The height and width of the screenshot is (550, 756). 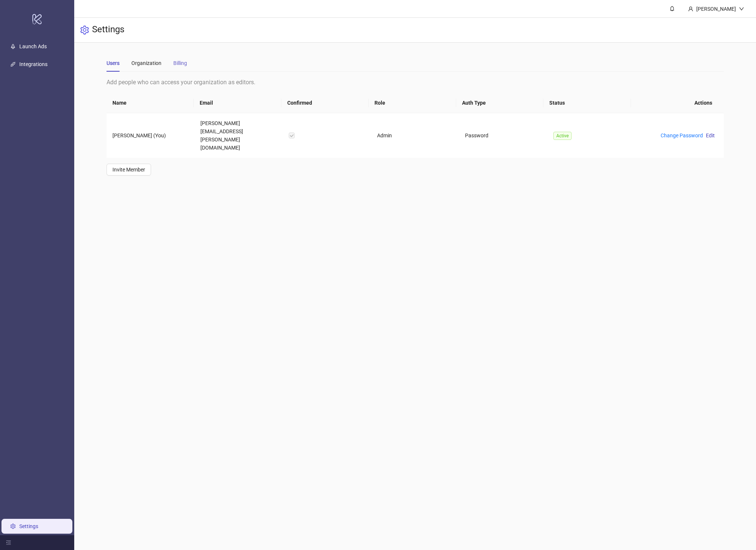 What do you see at coordinates (129, 170) in the screenshot?
I see `button: Invite Member` at bounding box center [129, 170].